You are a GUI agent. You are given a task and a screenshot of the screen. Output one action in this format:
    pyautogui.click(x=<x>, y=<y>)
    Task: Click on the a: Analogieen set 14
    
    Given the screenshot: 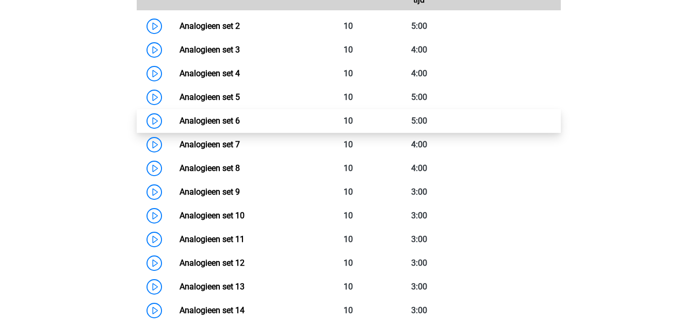 What is the action you would take?
    pyautogui.click(x=212, y=310)
    